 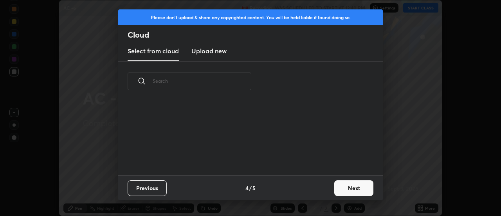 I want to click on h3: Upload new, so click(x=209, y=51).